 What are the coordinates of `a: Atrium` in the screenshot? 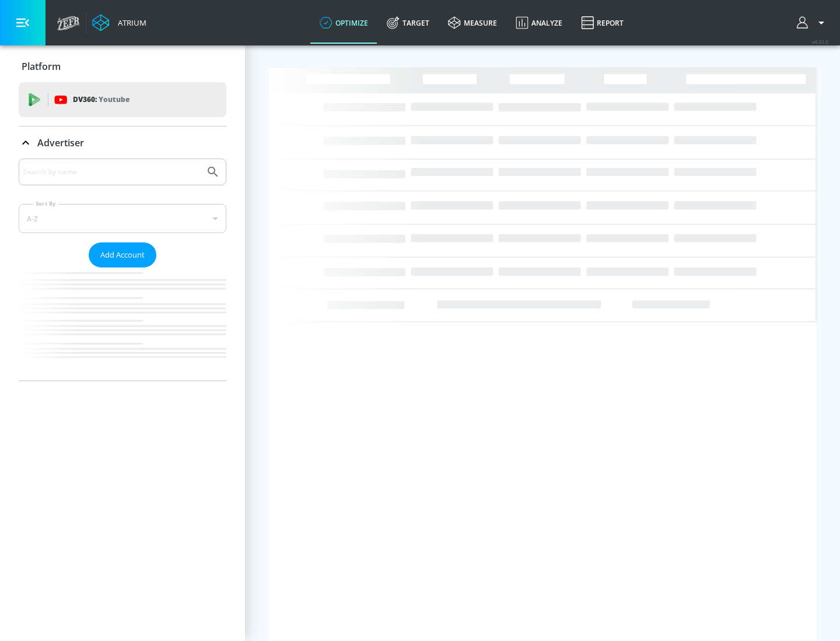 It's located at (119, 23).